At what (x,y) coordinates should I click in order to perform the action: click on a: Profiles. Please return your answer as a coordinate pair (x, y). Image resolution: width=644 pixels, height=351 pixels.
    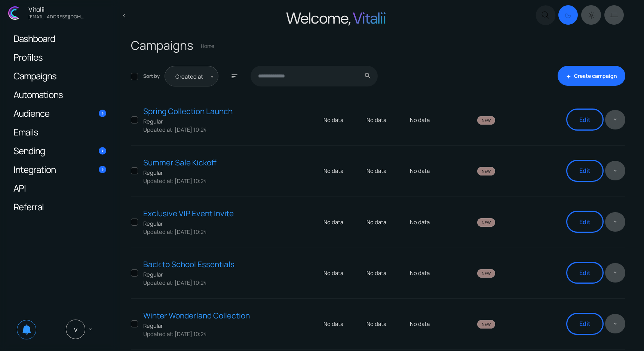
    Looking at the image, I should click on (60, 57).